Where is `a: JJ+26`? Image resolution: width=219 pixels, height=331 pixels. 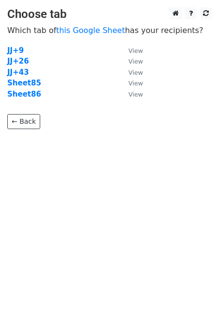 a: JJ+26 is located at coordinates (18, 61).